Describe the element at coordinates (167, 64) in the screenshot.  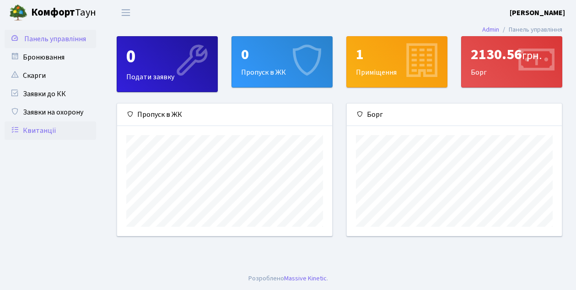
I see `div: Подати заявку` at that location.